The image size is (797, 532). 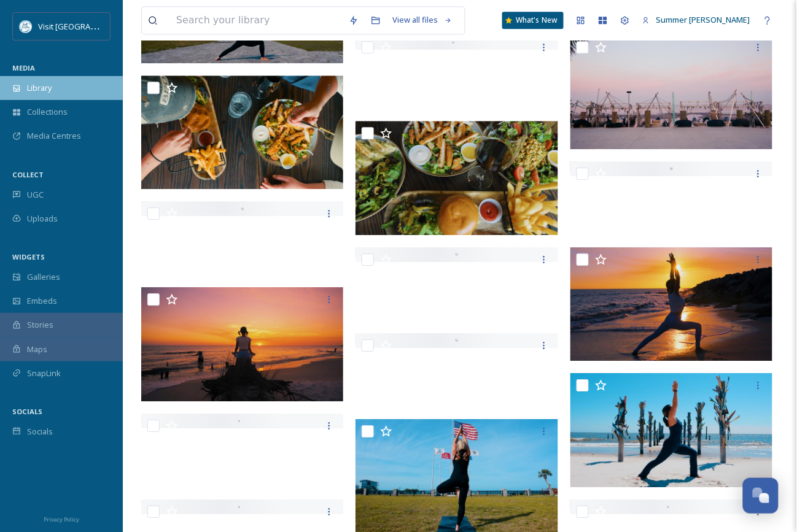 What do you see at coordinates (672, 92) in the screenshot?
I see `img: still23.jpg` at bounding box center [672, 92].